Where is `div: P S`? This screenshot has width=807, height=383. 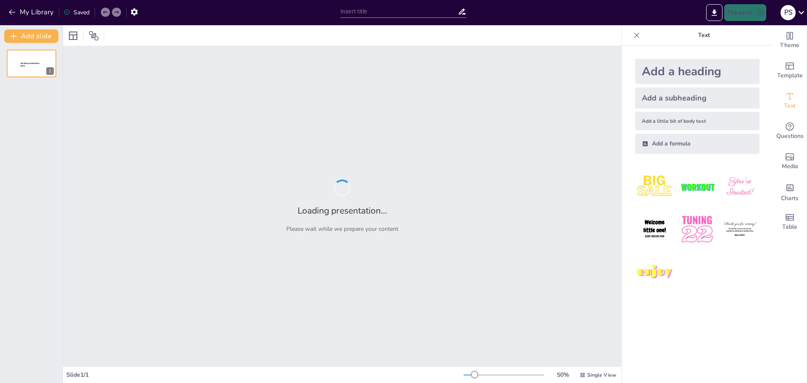 div: P S is located at coordinates (788, 13).